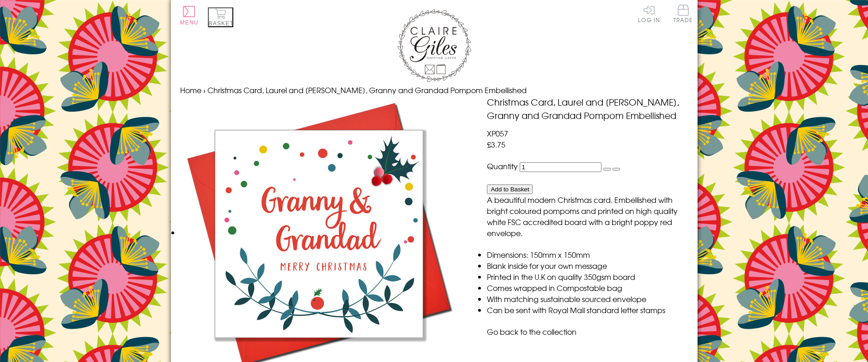 The image size is (868, 362). Describe the element at coordinates (683, 14) in the screenshot. I see `a: Trade` at that location.